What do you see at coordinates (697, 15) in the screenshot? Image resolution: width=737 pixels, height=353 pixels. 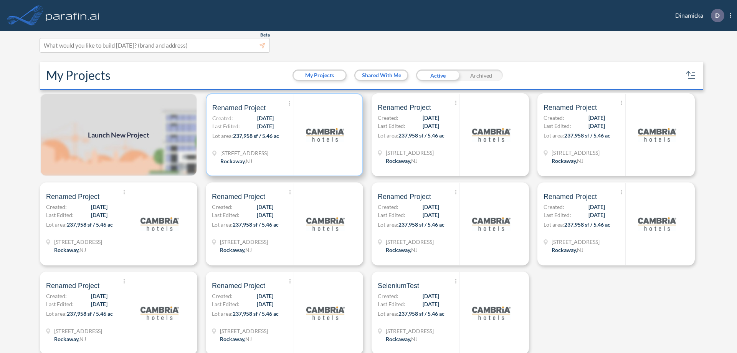 I see `div: Dinamicka` at bounding box center [697, 15].